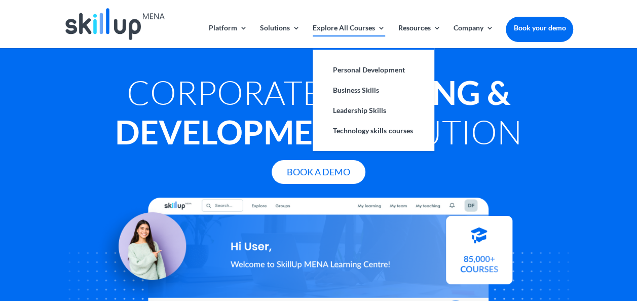 The height and width of the screenshot is (301, 637). Describe the element at coordinates (559, 246) in the screenshot. I see `div: أداة الدردشة` at that location.